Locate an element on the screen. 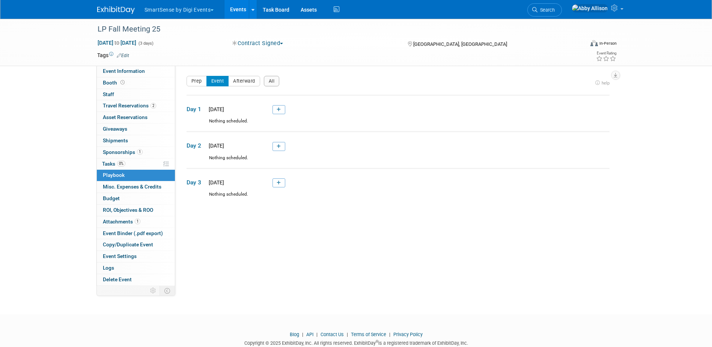  a: Asset Reservations is located at coordinates (136, 118).